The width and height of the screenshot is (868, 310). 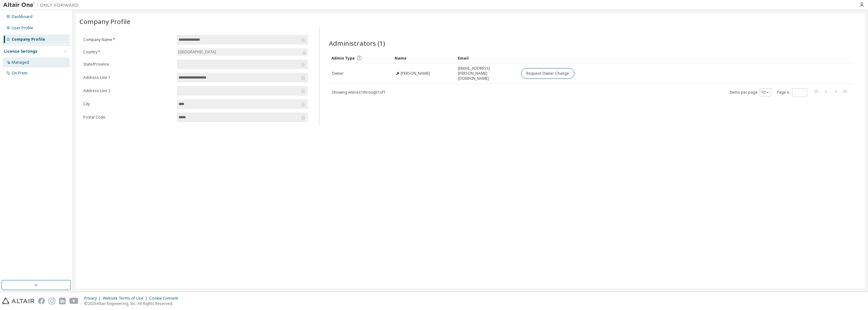 What do you see at coordinates (105, 22) in the screenshot?
I see `span: Company Profile` at bounding box center [105, 22].